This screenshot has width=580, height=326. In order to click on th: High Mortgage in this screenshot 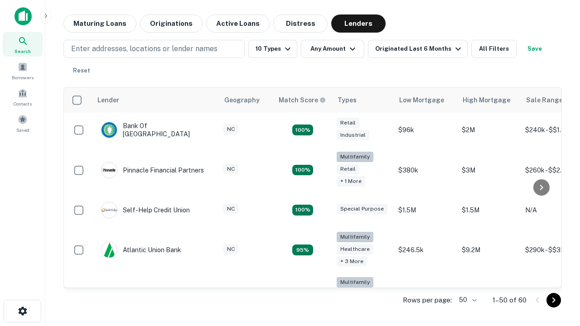, I will do `click(489, 100)`.